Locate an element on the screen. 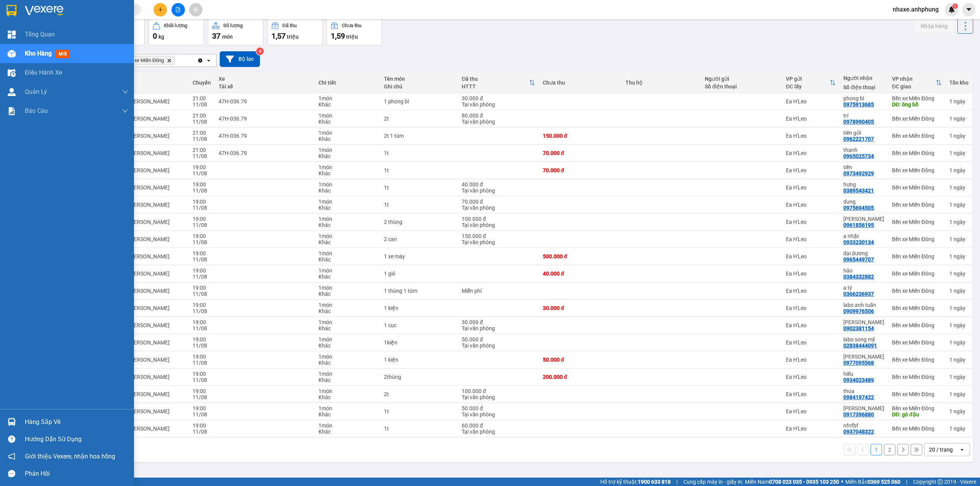 The height and width of the screenshot is (486, 980). img: dashboard-icon is located at coordinates (12, 35).